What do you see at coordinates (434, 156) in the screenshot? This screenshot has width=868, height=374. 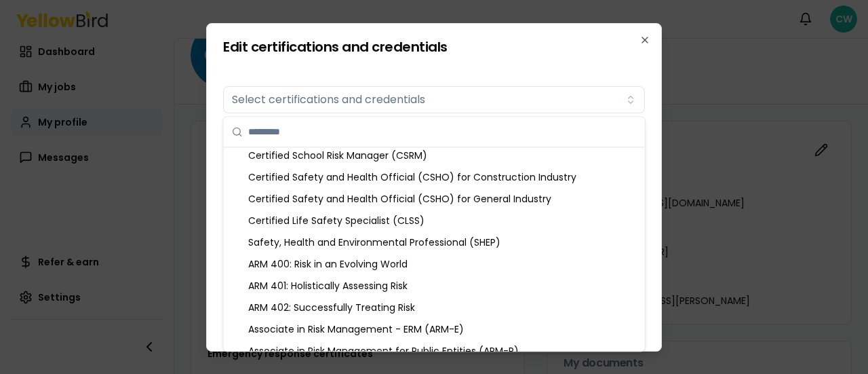 I see `div: Certified School Risk Manager (CSRM)` at bounding box center [434, 156].